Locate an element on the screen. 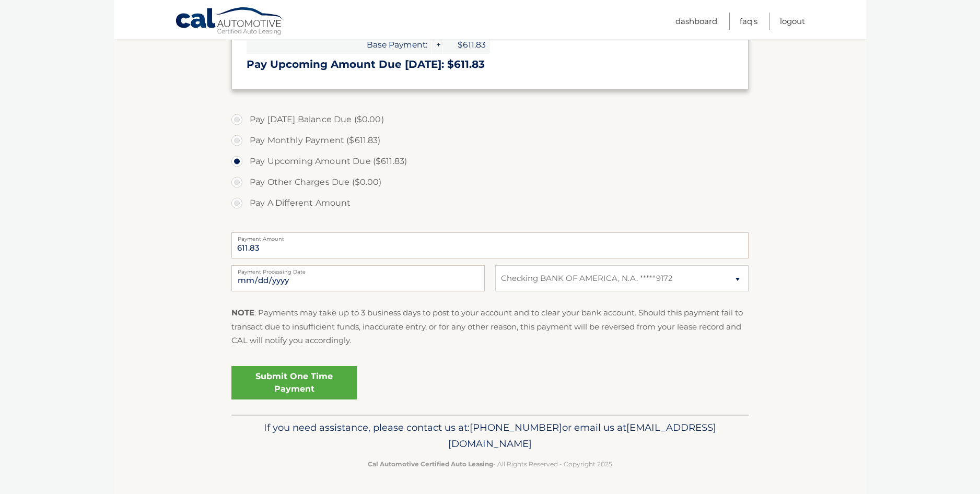 This screenshot has width=980, height=494. a: Submit One Time Payment is located at coordinates (294, 383).